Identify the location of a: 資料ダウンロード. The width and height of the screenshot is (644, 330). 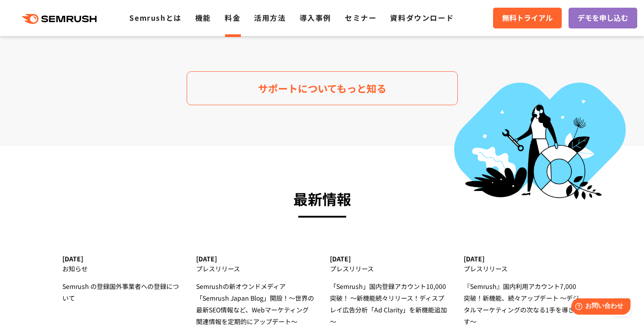
(421, 18).